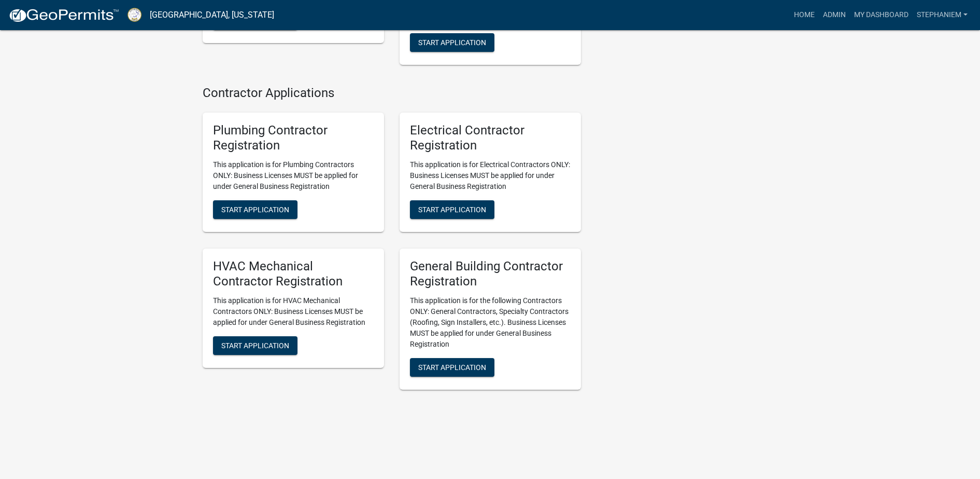 This screenshot has width=980, height=479. What do you see at coordinates (293, 175) in the screenshot?
I see `p: This application is for Plumbing Contractors ONLY: Business Licenses MUST be applied for under Ge...` at bounding box center [293, 175].